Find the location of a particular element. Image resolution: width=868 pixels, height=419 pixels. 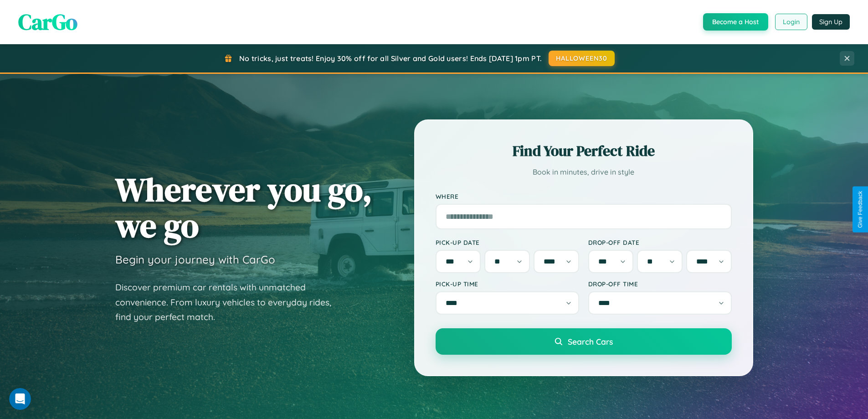

h2: Find Your Perfect Ride is located at coordinates (583, 151).